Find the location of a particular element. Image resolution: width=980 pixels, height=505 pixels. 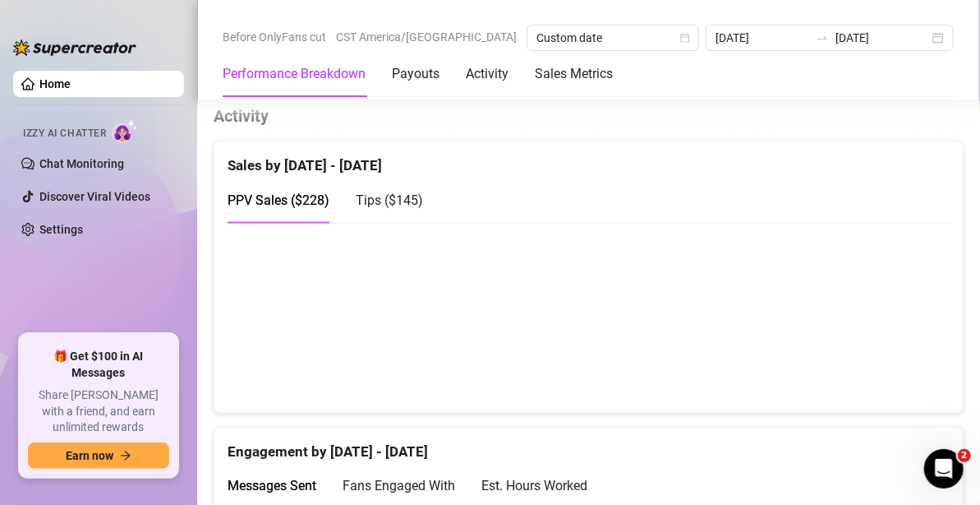

a: Chat Monitoring is located at coordinates (81, 164).